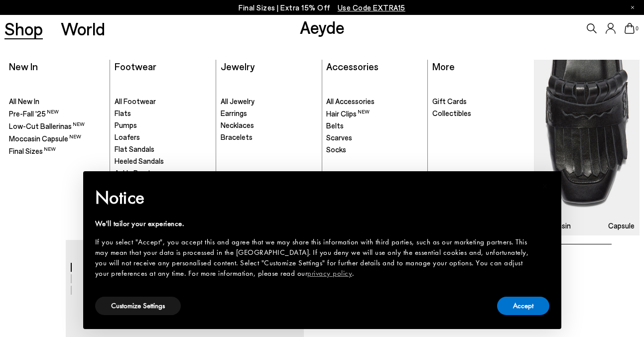 Image resolution: width=644 pixels, height=337 pixels. What do you see at coordinates (621, 225) in the screenshot?
I see `h3: Capsule` at bounding box center [621, 225].